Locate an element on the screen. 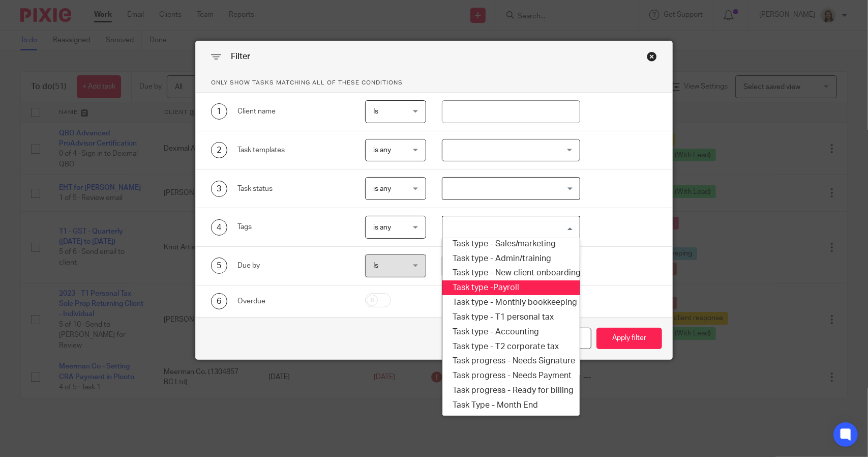 The image size is (868, 457). p: Only show tasks matching all of these conditions is located at coordinates (434, 83).